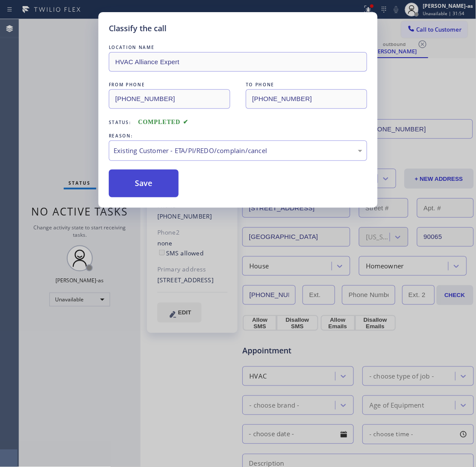  What do you see at coordinates (120, 123) in the screenshot?
I see `span: Status:` at bounding box center [120, 123].